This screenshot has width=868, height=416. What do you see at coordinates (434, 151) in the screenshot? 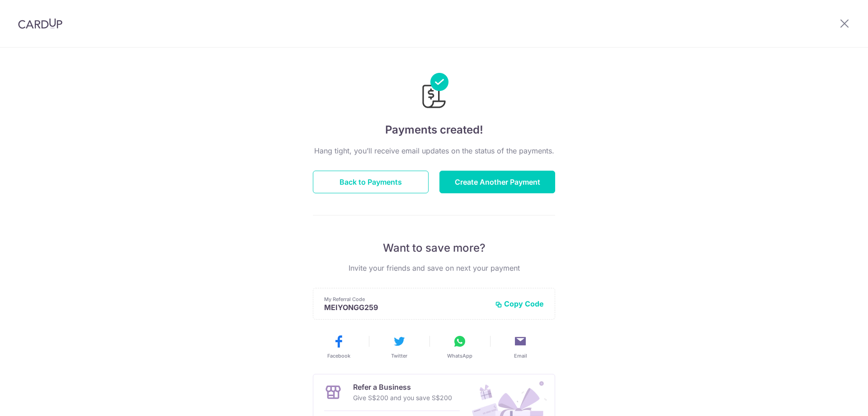
I see `p: Hang tight, you’ll receive email updates on the status of the payments.` at bounding box center [434, 151].